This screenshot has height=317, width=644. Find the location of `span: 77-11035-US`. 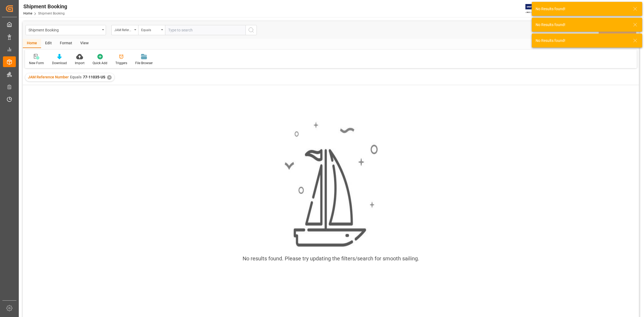

span: 77-11035-US is located at coordinates (94, 77).